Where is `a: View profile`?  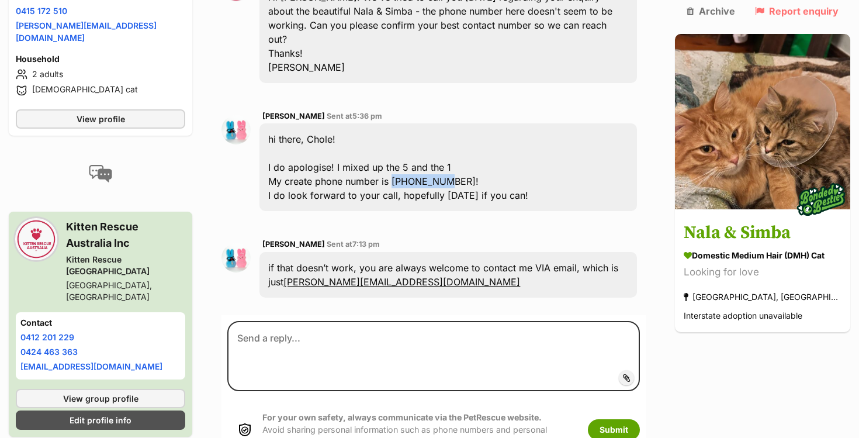 a: View profile is located at coordinates (101, 119).